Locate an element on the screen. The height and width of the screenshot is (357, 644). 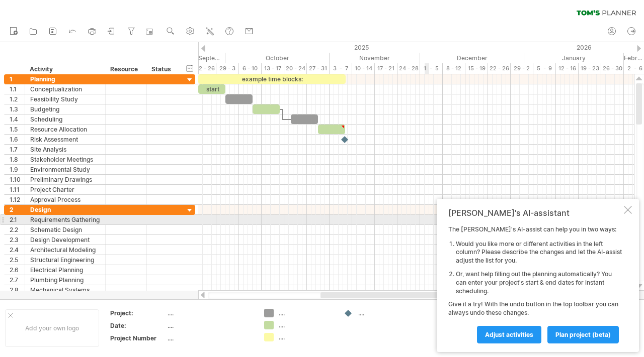
div: Budgeting is located at coordinates (65, 109).